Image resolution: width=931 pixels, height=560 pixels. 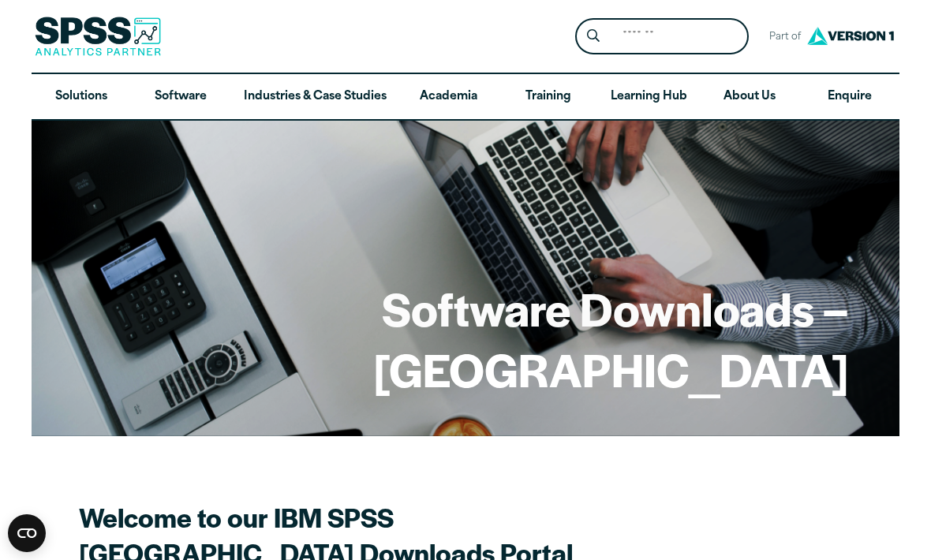 What do you see at coordinates (782, 37) in the screenshot?
I see `span: Part of` at bounding box center [782, 37].